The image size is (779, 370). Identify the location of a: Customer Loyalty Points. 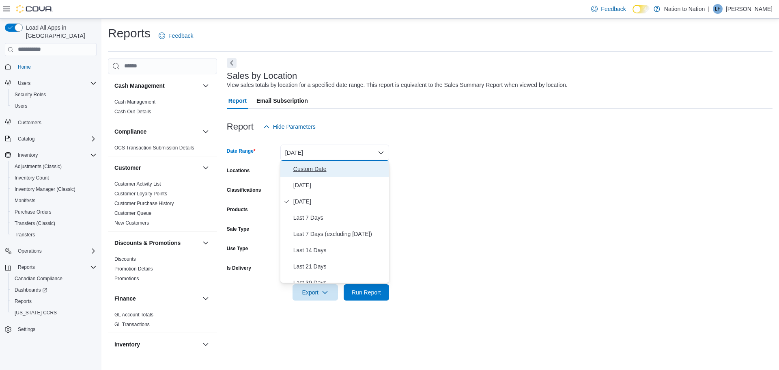
(141, 193).